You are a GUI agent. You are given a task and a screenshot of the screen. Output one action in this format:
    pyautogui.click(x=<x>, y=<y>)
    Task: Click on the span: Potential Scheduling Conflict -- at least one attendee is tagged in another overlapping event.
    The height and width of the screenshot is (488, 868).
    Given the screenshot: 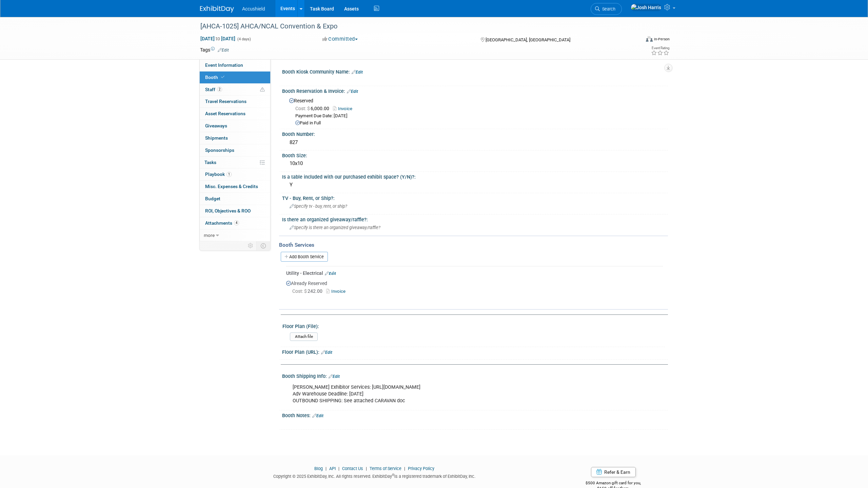 What is the action you would take?
    pyautogui.click(x=262, y=90)
    